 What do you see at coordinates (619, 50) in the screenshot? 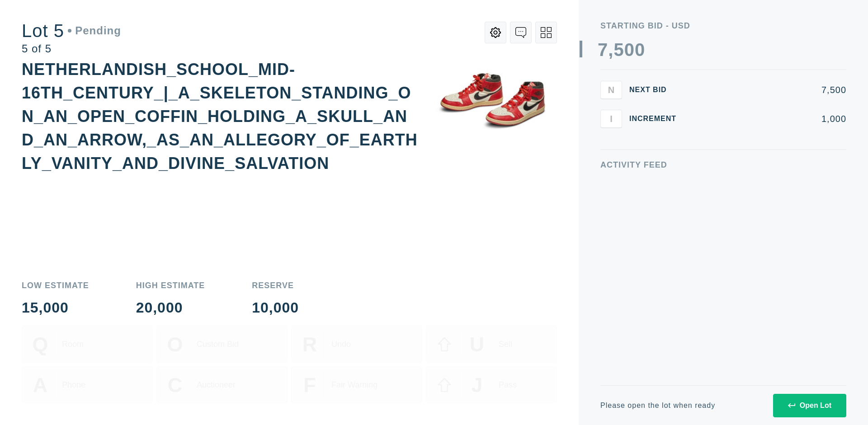
I see `div: 5` at bounding box center [619, 50].